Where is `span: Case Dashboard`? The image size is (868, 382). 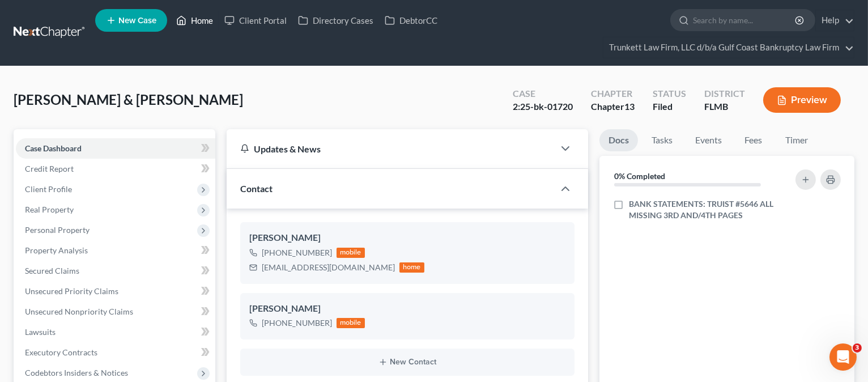
span: Case Dashboard is located at coordinates (53, 148).